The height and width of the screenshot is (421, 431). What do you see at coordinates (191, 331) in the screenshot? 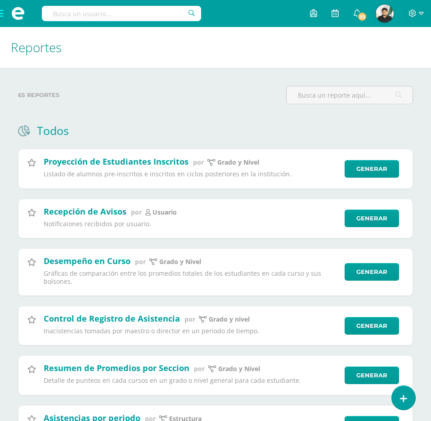
I see `p: Inacistencias tomadas por maestro o director en un periodo de tiempo.` at bounding box center [191, 331].